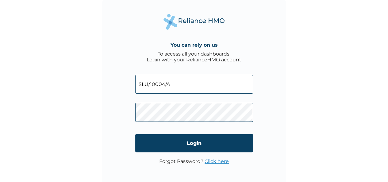 This screenshot has height=182, width=388. What do you see at coordinates (194, 57) in the screenshot?
I see `div: To access all your dashboards, Login with your RelianceHMO account` at bounding box center [194, 57].